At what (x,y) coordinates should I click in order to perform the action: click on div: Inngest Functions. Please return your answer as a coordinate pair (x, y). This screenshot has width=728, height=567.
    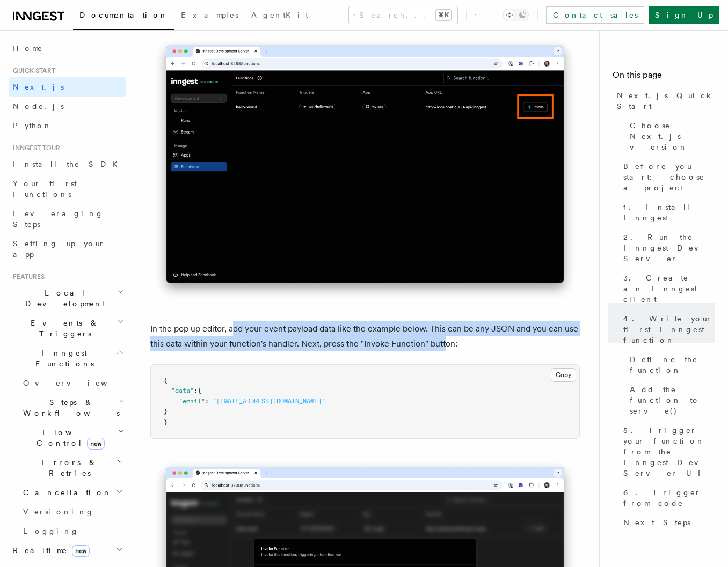
    Looking at the image, I should click on (67, 457).